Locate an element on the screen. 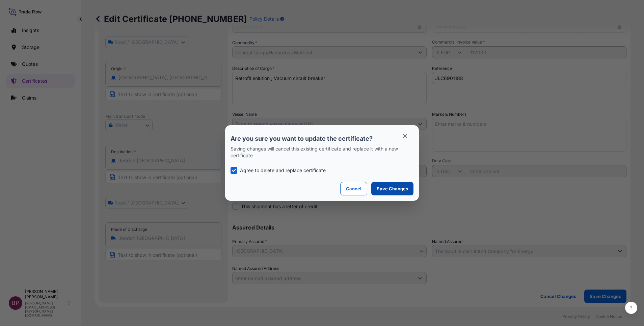  p: Save Changes is located at coordinates (393, 188).